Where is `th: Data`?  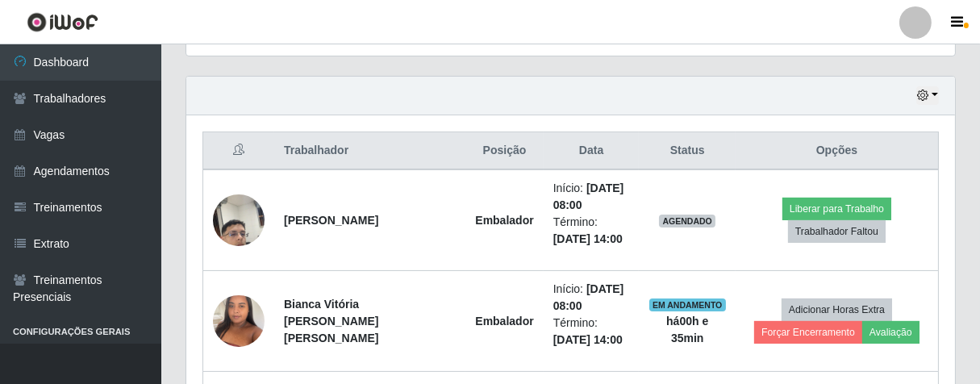 th: Data is located at coordinates (591, 151).